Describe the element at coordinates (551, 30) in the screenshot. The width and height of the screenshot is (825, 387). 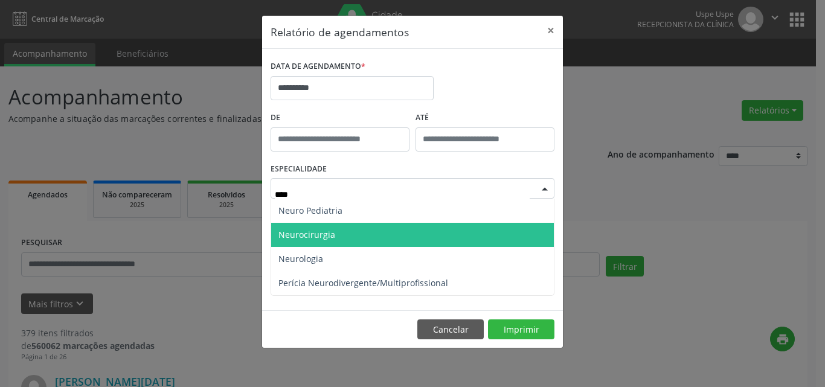
I see `button: Close` at that location.